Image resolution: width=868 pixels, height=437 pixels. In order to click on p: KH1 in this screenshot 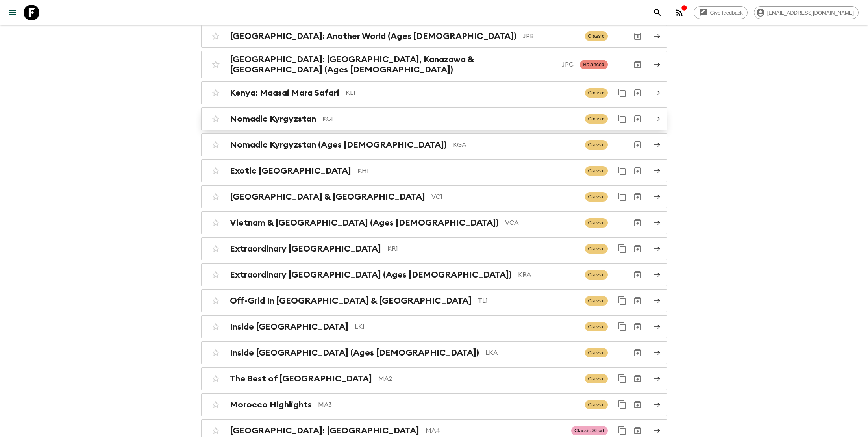, I will do `click(468, 171)`.